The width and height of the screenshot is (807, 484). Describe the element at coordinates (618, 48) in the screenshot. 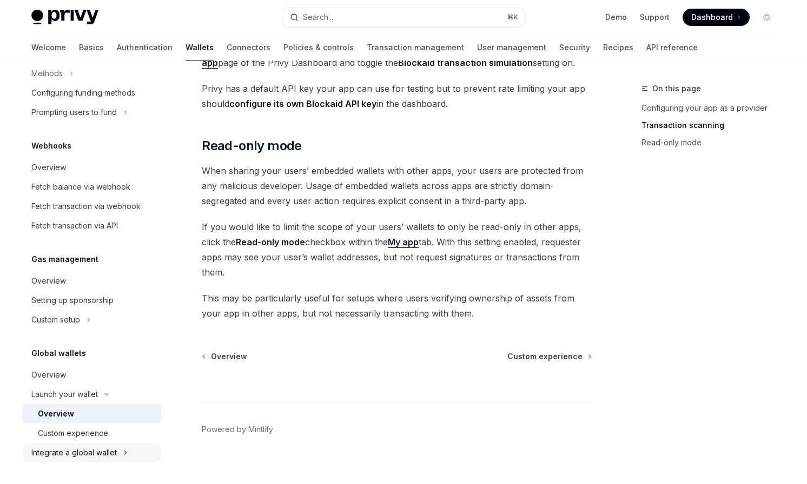

I see `a: Recipes` at that location.